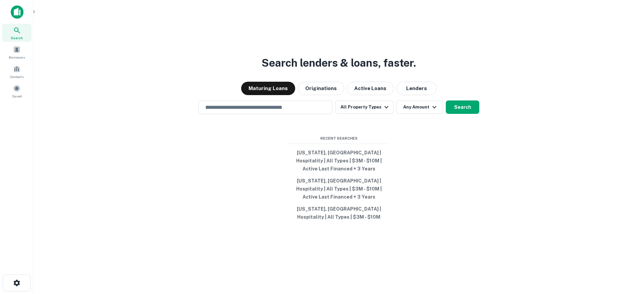  Describe the element at coordinates (370, 89) in the screenshot. I see `button: Active Loans` at that location.